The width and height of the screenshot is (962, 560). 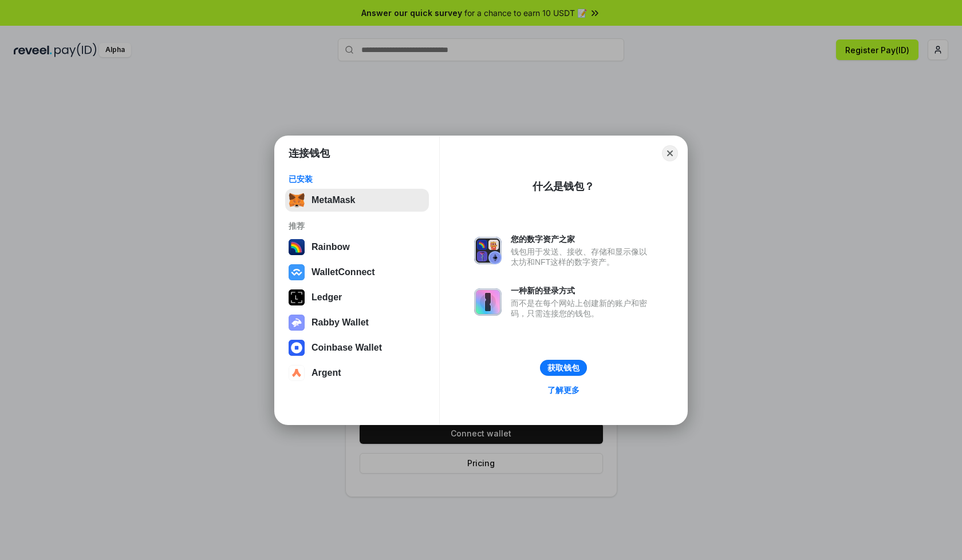 I want to click on div: Ledger, so click(x=326, y=297).